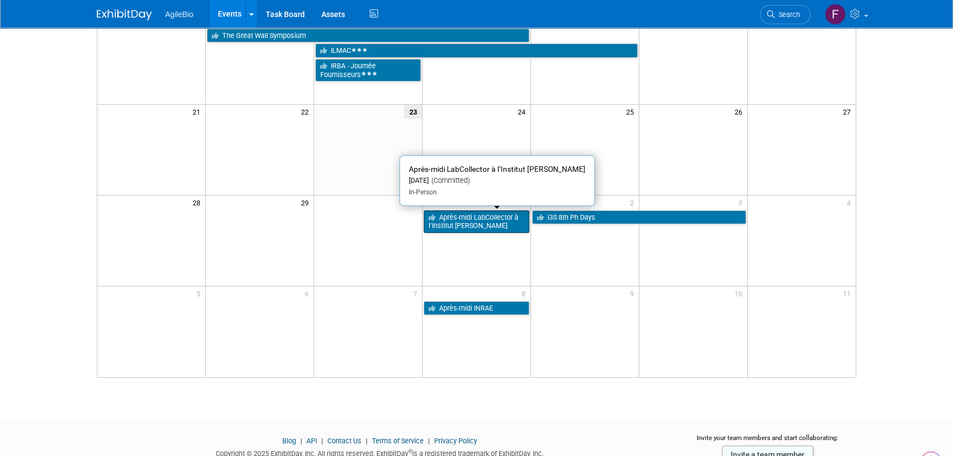 This screenshot has width=953, height=456. Describe the element at coordinates (835, 14) in the screenshot. I see `img: Fouad Batel` at that location.